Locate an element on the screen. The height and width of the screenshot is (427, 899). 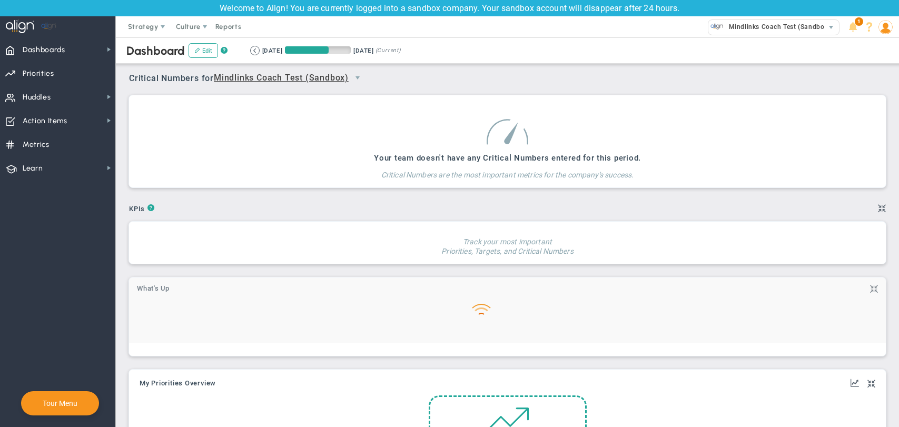
span: Culture is located at coordinates (188, 26).